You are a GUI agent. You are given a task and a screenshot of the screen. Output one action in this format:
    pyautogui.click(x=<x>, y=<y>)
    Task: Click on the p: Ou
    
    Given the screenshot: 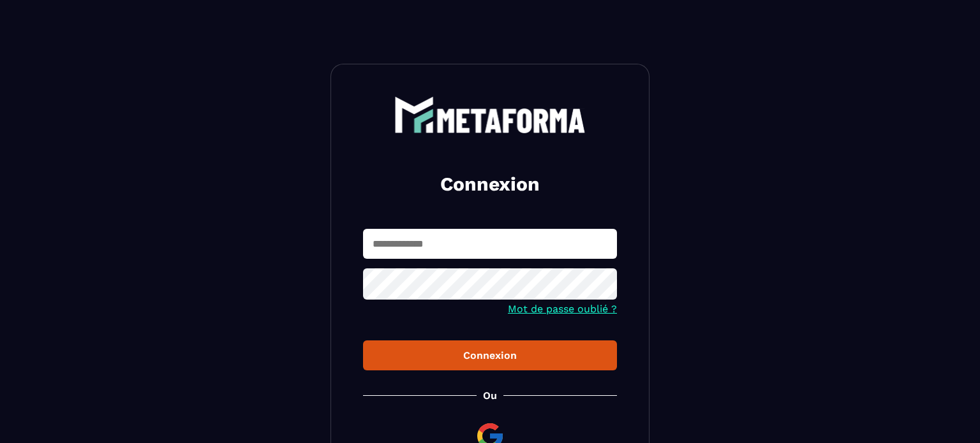 What is the action you would take?
    pyautogui.click(x=490, y=395)
    